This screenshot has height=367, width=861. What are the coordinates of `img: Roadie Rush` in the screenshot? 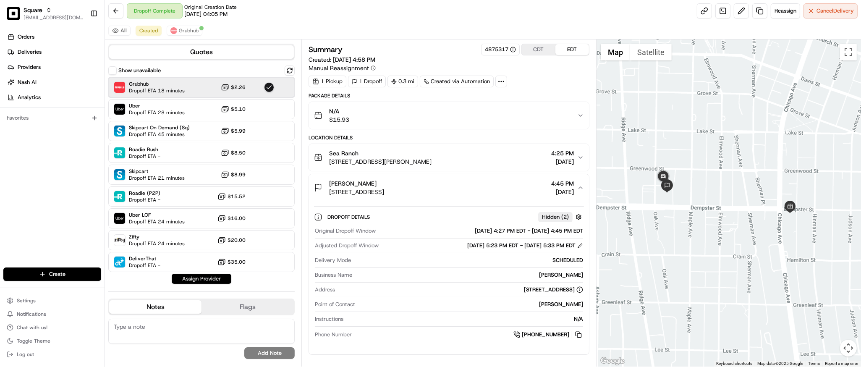 It's located at (120, 153).